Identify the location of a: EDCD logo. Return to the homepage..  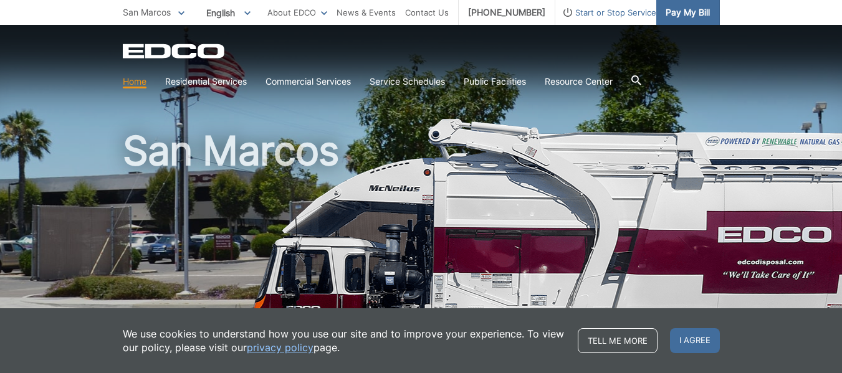
(174, 51).